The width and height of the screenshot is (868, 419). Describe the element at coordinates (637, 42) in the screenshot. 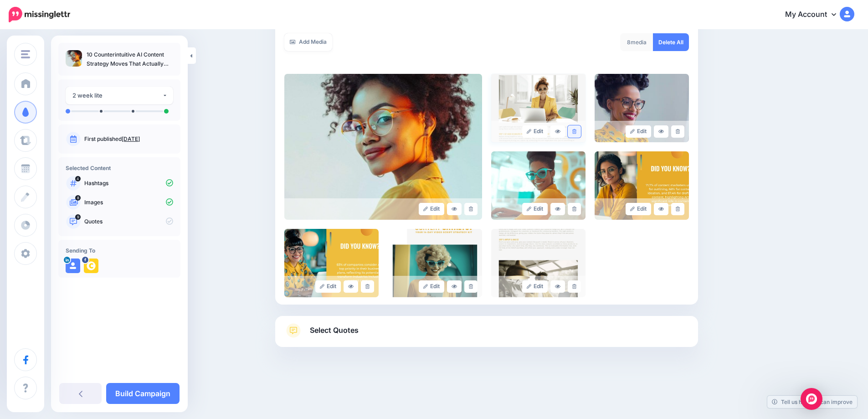

I see `div: media` at that location.